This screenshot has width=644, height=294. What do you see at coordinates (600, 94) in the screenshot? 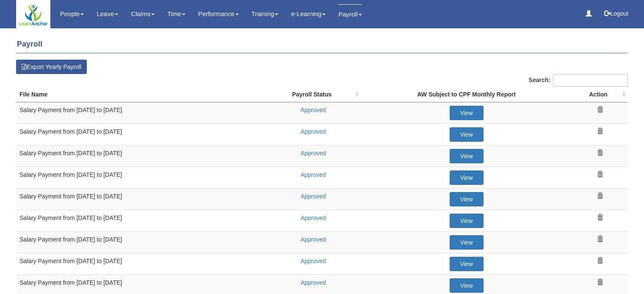
I see `th: Action: activate to sort column ascending` at bounding box center [600, 94].